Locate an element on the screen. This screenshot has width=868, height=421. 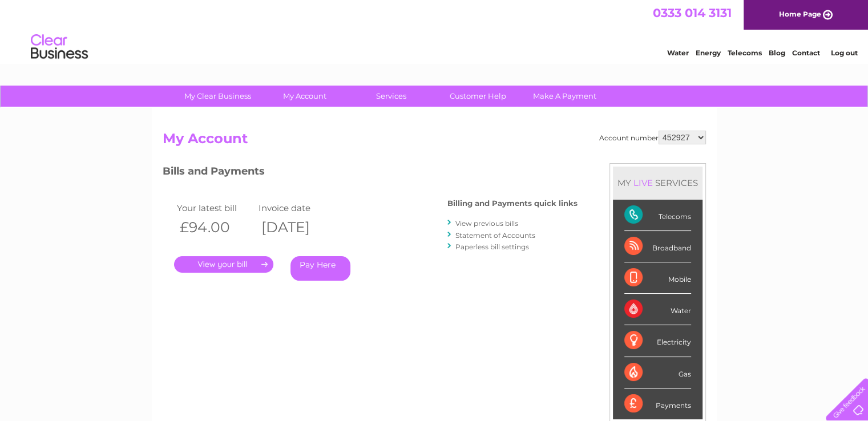
h2: My Account is located at coordinates (435, 142).